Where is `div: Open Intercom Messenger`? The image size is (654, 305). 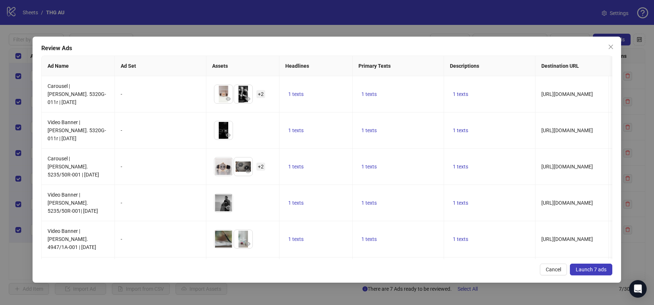 div: Open Intercom Messenger is located at coordinates (638, 288).